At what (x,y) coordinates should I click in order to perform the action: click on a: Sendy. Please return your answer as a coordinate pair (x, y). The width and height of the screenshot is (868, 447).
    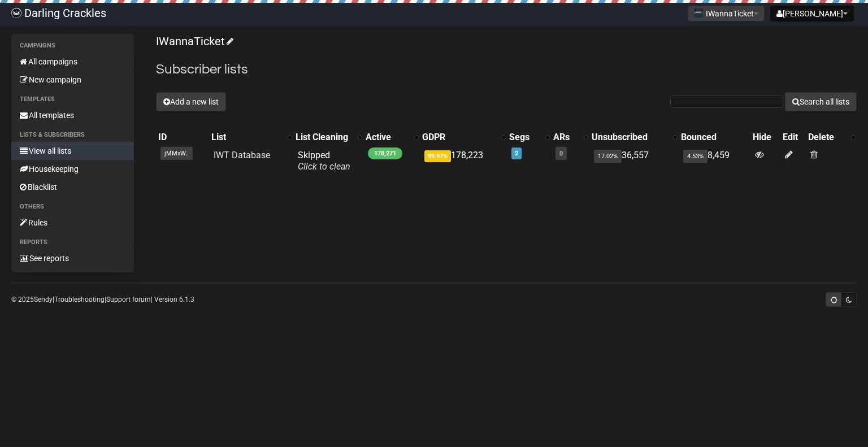
    Looking at the image, I should click on (43, 300).